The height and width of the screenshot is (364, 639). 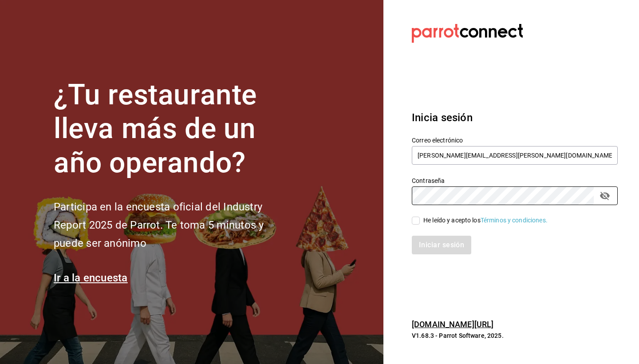 What do you see at coordinates (173, 225) in the screenshot?
I see `h2: Participa en la encuesta oficial del Industry Report 2025 de Parrot. Te toma 5 minutos y puede se...` at bounding box center [173, 225].